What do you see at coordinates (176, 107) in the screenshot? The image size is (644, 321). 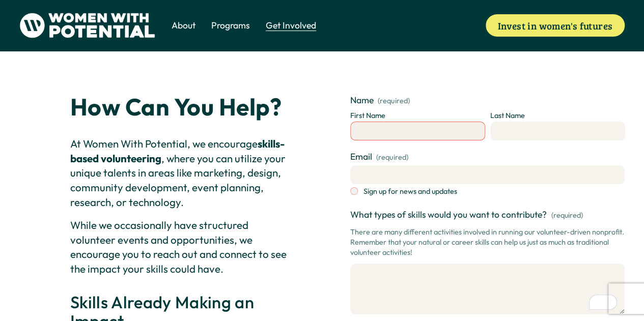 I see `strong: How Can You Help?` at bounding box center [176, 107].